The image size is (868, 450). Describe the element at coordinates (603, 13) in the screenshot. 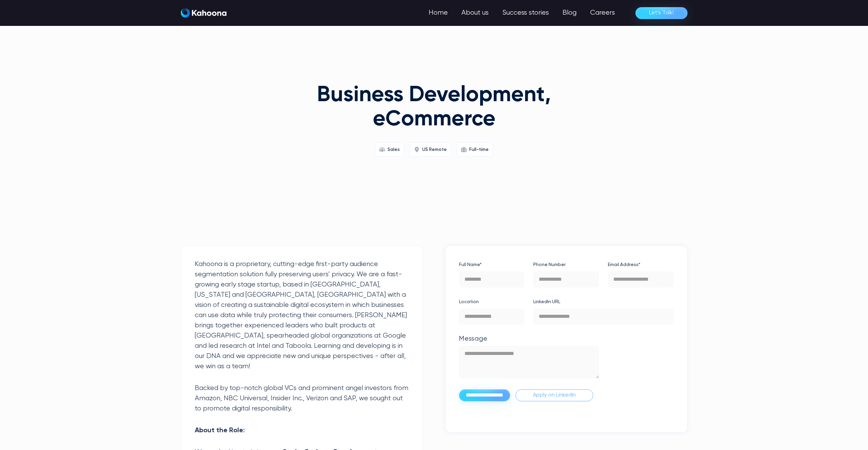

I see `a: Careers` at that location.